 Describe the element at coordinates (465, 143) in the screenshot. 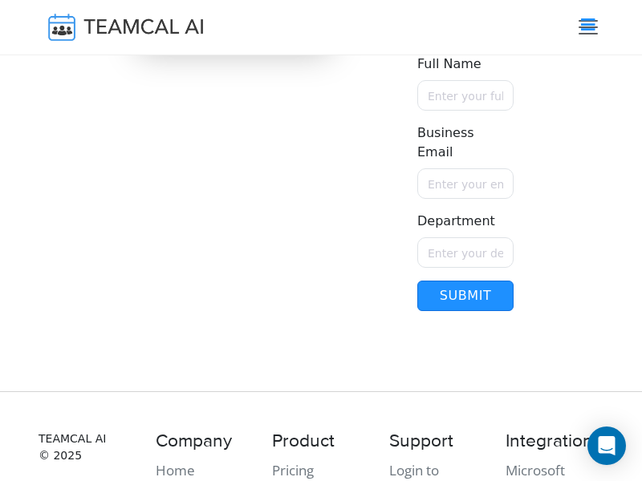

I see `label: Business Email` at that location.